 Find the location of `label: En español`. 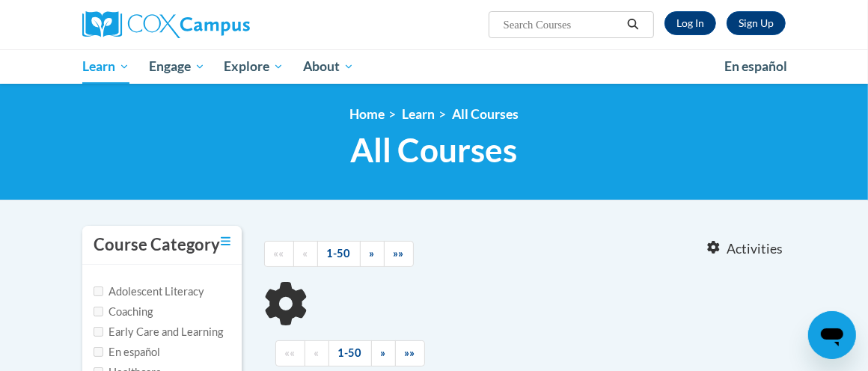

label: En español is located at coordinates (126, 352).